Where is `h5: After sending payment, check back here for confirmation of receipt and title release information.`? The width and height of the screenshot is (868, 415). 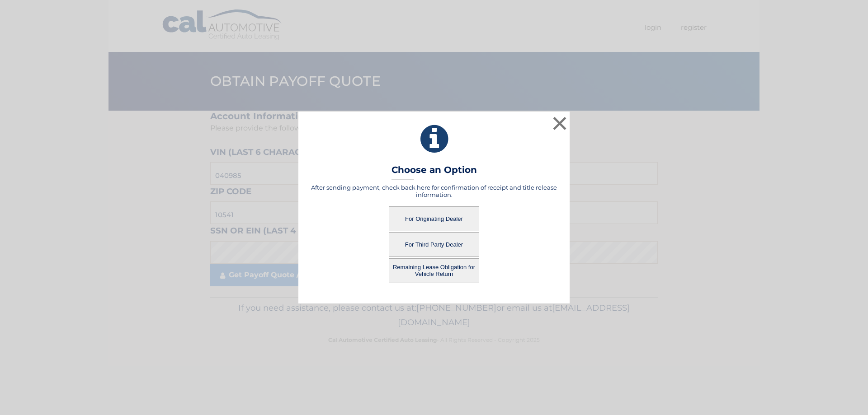 h5: After sending payment, check back here for confirmation of receipt and title release information. is located at coordinates (434, 191).